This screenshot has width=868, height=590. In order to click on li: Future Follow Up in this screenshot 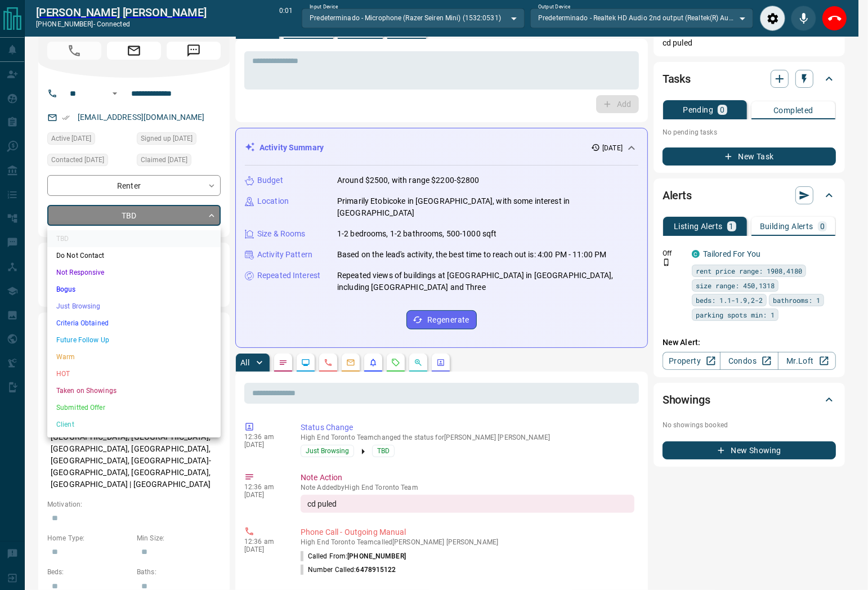, I will do `click(134, 340)`.